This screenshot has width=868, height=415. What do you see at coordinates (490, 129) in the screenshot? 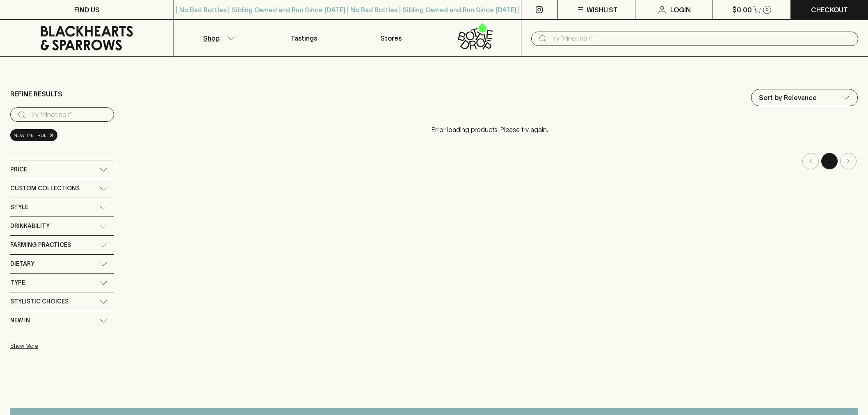
I see `p: Error loading products. Please try again.` at bounding box center [490, 129].